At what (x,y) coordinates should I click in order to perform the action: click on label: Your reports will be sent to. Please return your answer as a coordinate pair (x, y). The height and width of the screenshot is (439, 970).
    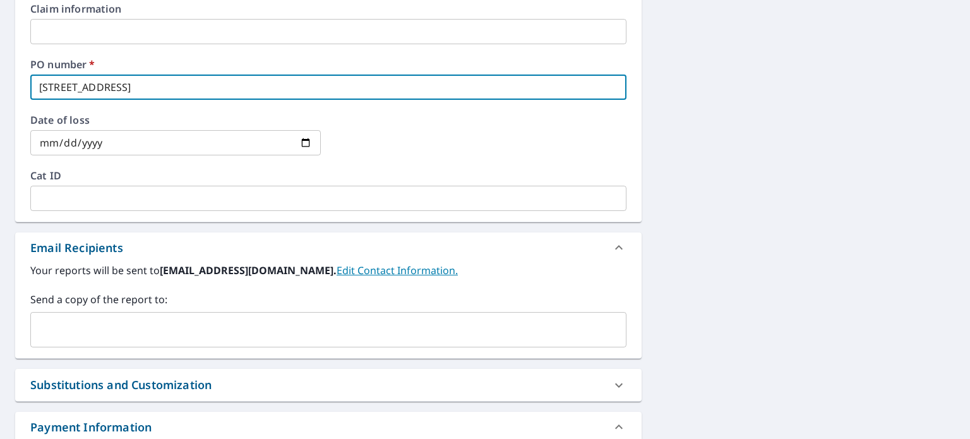
    Looking at the image, I should click on (328, 270).